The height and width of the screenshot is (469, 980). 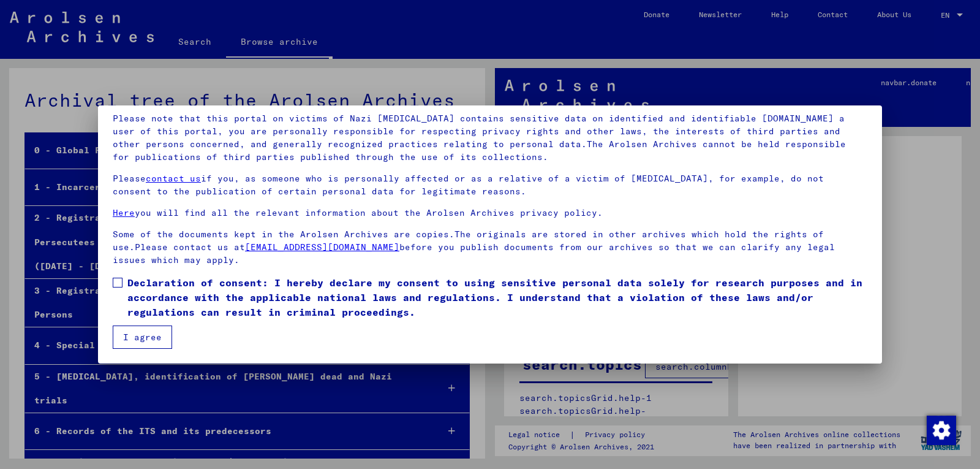 What do you see at coordinates (174, 179) in the screenshot?
I see `a: contact us` at bounding box center [174, 179].